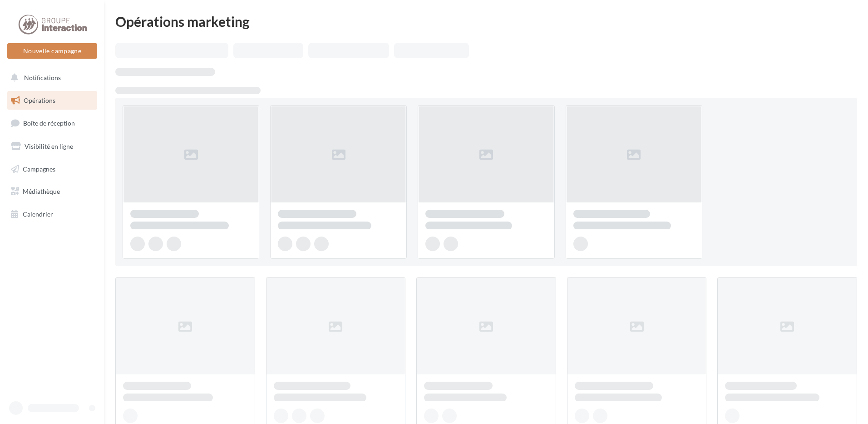 The height and width of the screenshot is (424, 868). What do you see at coordinates (49, 123) in the screenshot?
I see `span: Boîte de réception` at bounding box center [49, 123].